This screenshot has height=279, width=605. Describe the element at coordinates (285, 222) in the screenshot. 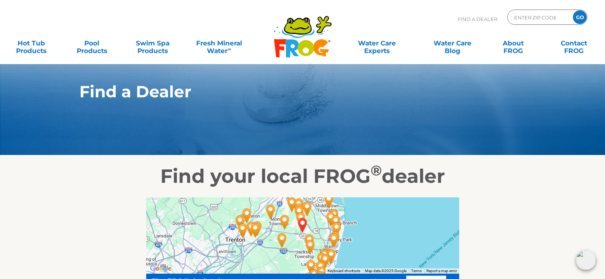

I see `div: Swim-Mor Pools - Englishtown - 7 miles away.` at that location.